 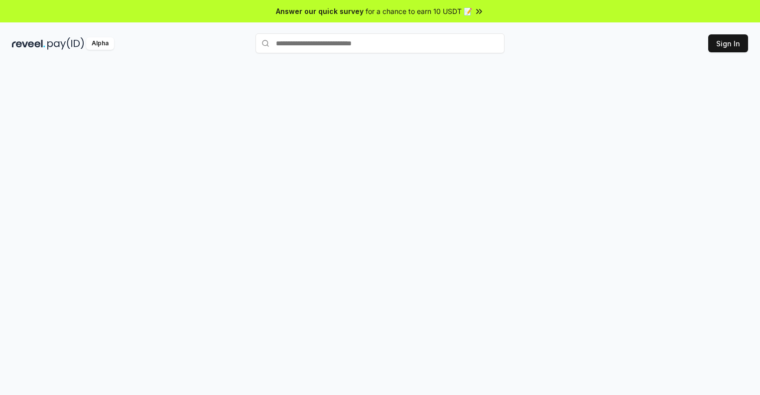 What do you see at coordinates (320, 11) in the screenshot?
I see `span: Answer our quick survey` at bounding box center [320, 11].